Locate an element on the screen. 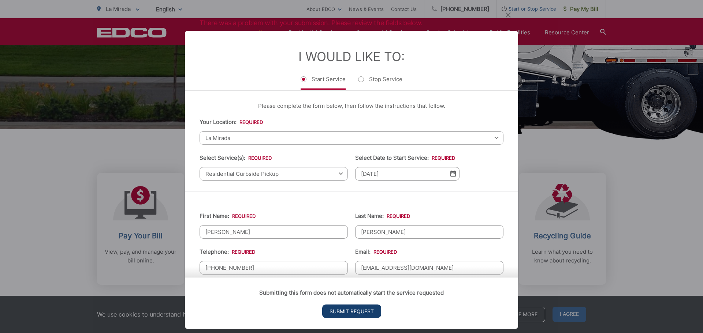 This screenshot has height=333, width=703. strong: Submitting this form does not automatically start the service requested is located at coordinates (351, 293).